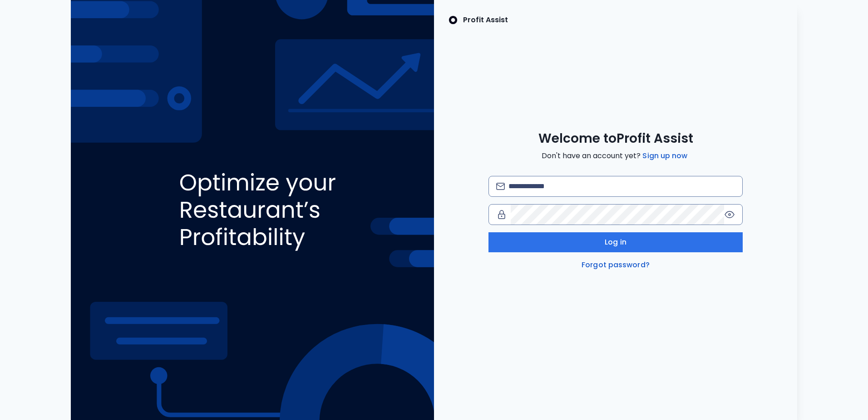  Describe the element at coordinates (615, 156) in the screenshot. I see `span: Don't have an account yet?` at that location.